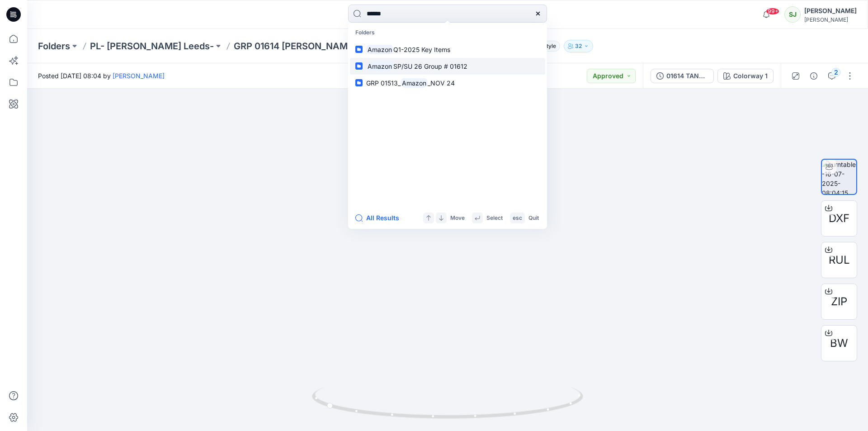  I want to click on div: SJ, so click(793, 15).